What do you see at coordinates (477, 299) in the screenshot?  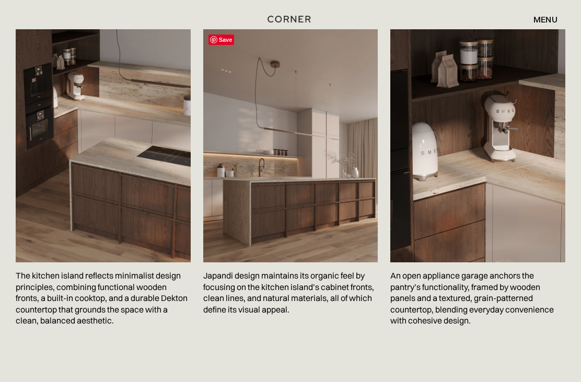 I see `p: An open appliance garage anchors the pantry’s functionality, framed by wooden panels and a textur...` at bounding box center [477, 299].